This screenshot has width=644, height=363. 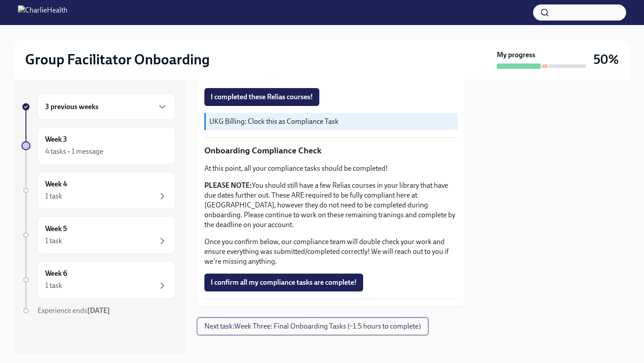 I want to click on p: You should still have a few Relias courses in your library that have due dates further out. These..., so click(x=331, y=205).